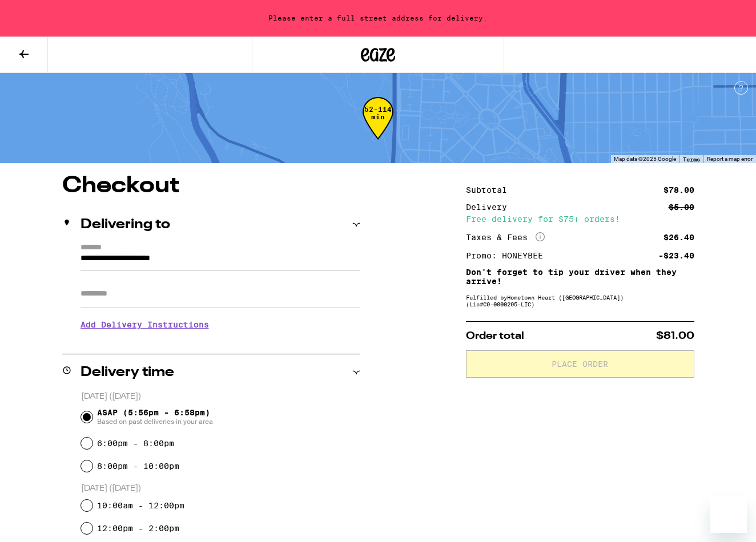 The image size is (756, 542). Describe the element at coordinates (580, 364) in the screenshot. I see `button: Place Order` at that location.